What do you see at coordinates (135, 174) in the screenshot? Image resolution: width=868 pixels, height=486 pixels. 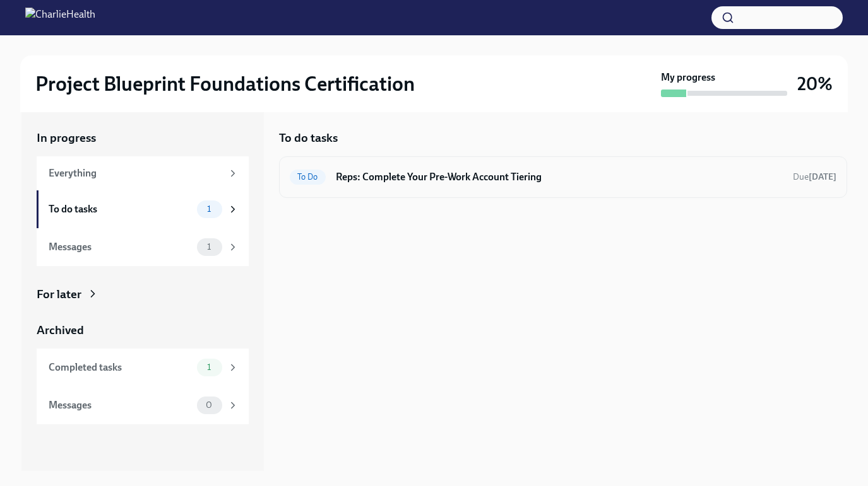 I see `div: Everything` at bounding box center [135, 174].